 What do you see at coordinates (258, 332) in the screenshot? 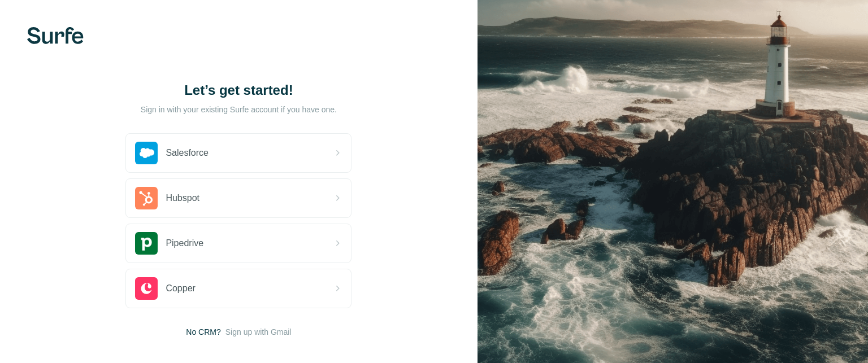
I see `span: Sign up with Gmail` at bounding box center [258, 332].